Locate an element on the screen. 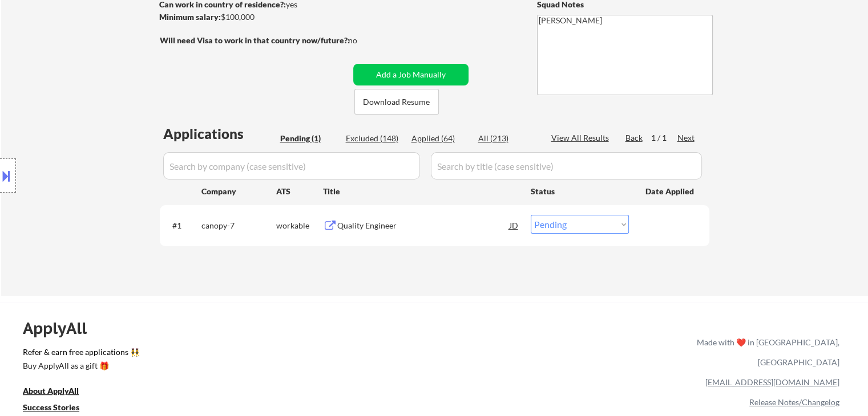 This screenshot has height=416, width=868. div: All (213) is located at coordinates (507, 139).